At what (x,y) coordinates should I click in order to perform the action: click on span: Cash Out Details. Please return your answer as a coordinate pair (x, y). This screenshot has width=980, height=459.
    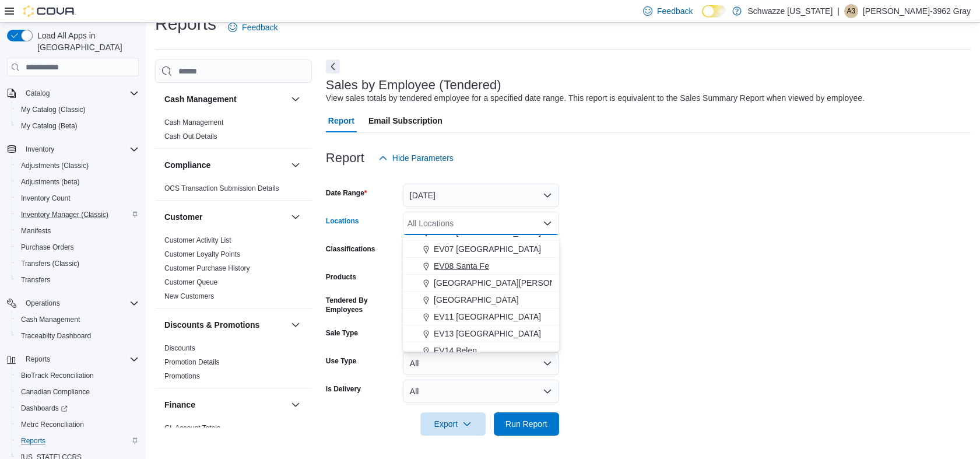
    Looking at the image, I should click on (191, 137).